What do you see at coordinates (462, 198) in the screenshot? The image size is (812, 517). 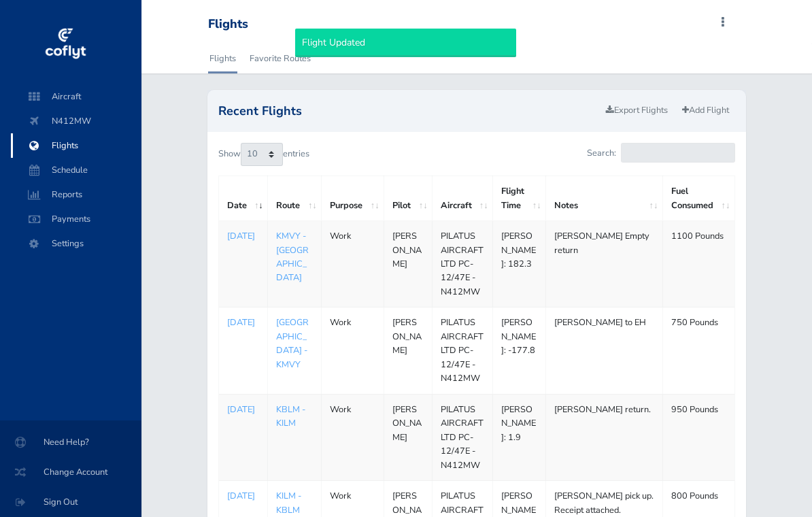 I see `th: Aircraft: activate to sort column ascending` at bounding box center [462, 198].